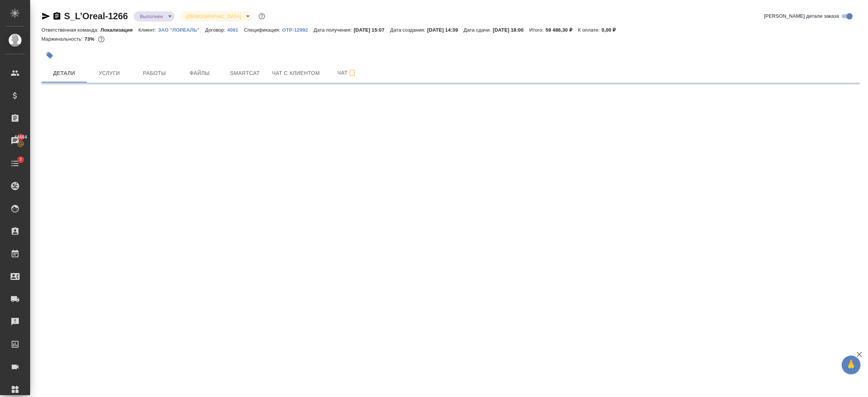  What do you see at coordinates (478, 30) in the screenshot?
I see `p: Дата сдачи:` at bounding box center [478, 30].